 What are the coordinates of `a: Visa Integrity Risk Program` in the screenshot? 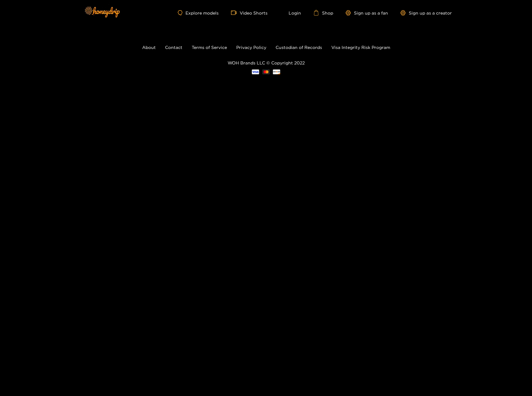 It's located at (361, 47).